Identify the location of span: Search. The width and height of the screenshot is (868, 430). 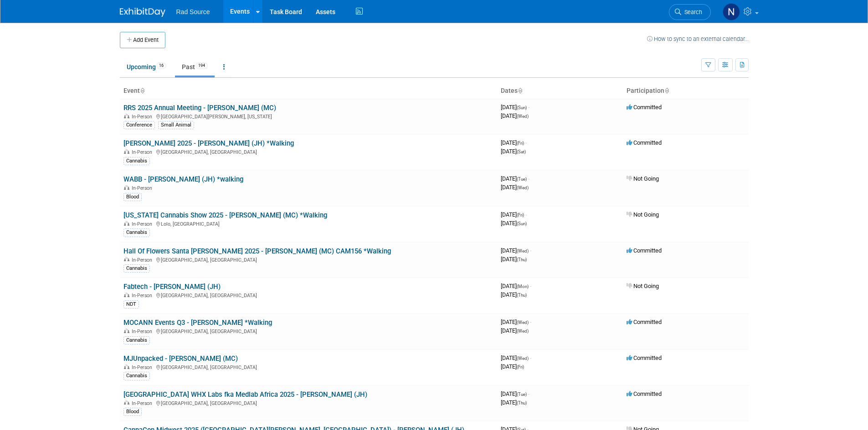
(692, 12).